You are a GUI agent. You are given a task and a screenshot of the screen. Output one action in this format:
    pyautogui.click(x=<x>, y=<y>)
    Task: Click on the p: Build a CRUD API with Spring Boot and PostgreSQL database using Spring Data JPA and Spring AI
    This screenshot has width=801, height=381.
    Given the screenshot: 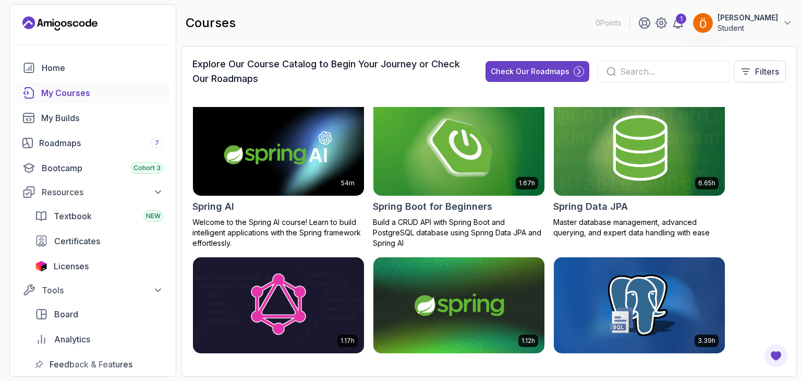 What is the action you would take?
    pyautogui.click(x=459, y=233)
    